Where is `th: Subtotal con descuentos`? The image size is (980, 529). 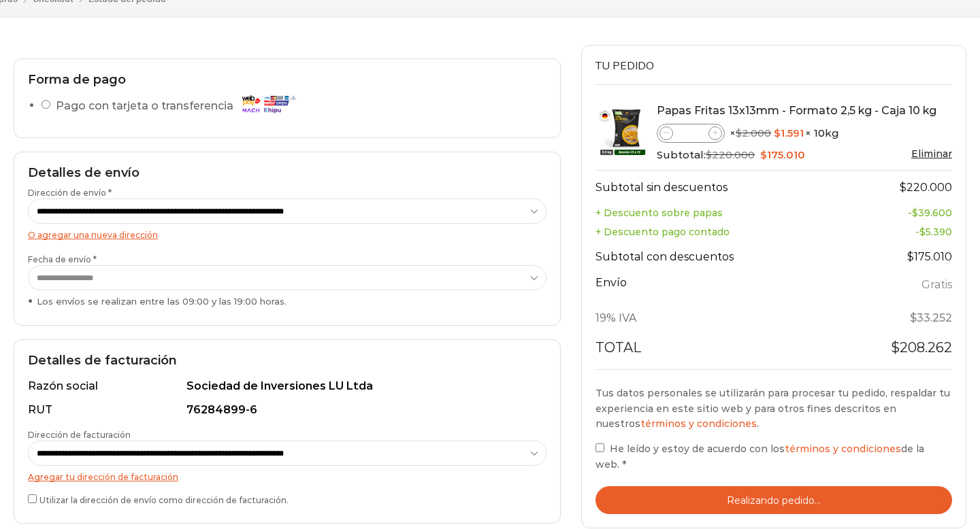 th: Subtotal con descuentos is located at coordinates (720, 257).